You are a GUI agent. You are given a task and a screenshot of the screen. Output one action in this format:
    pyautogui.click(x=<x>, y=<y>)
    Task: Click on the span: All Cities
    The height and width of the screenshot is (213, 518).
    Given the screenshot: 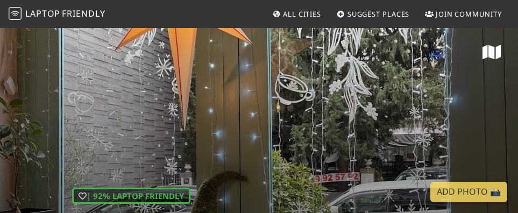 What is the action you would take?
    pyautogui.click(x=302, y=14)
    